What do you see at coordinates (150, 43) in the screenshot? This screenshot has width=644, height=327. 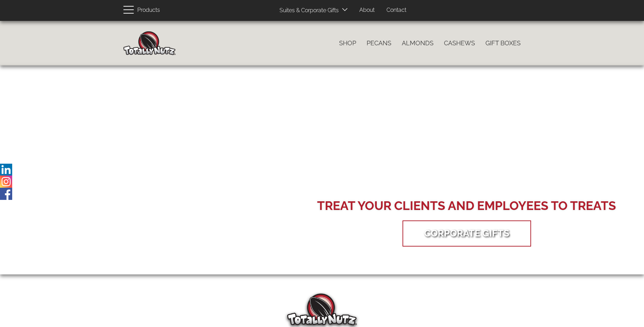 I see `img: Home` at bounding box center [150, 43].